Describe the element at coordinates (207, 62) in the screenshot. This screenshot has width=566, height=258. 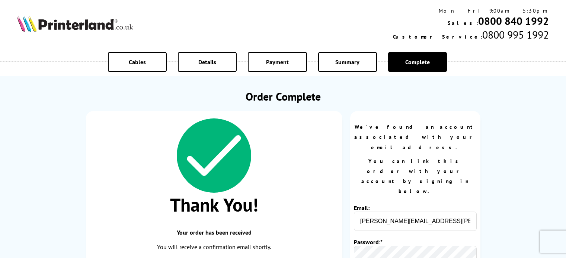
I see `span: Details` at that location.